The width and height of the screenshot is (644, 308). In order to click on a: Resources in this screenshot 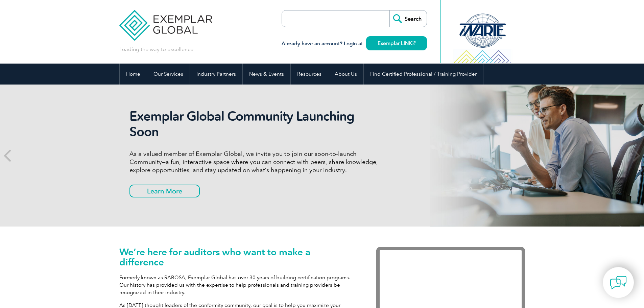, I will do `click(309, 74)`.